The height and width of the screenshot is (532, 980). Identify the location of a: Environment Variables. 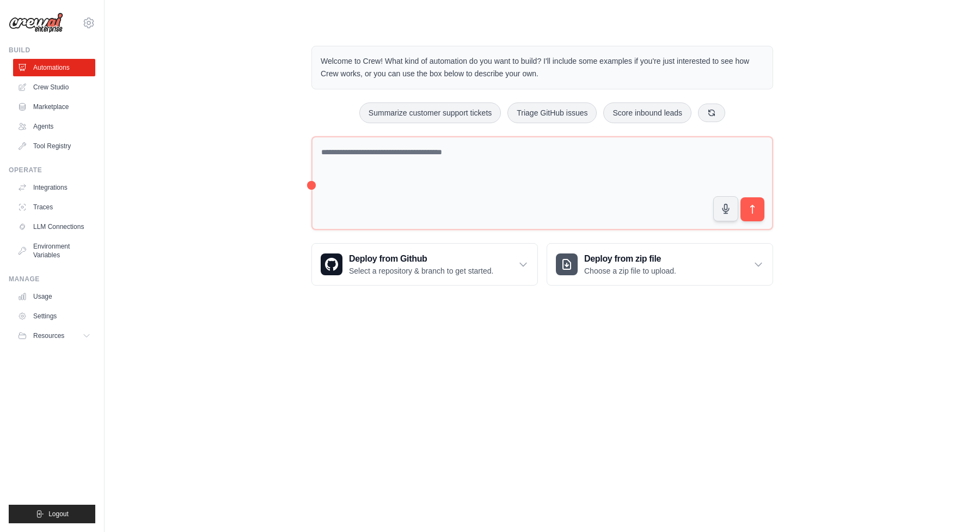
(54, 251).